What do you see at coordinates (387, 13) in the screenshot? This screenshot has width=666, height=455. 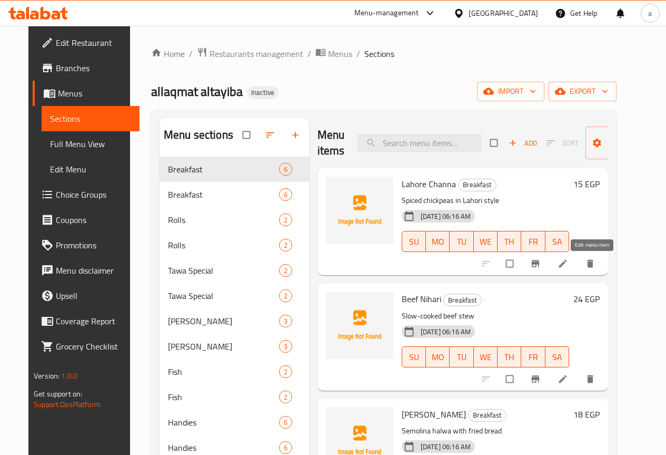 I see `div: Menu-management` at bounding box center [387, 13].